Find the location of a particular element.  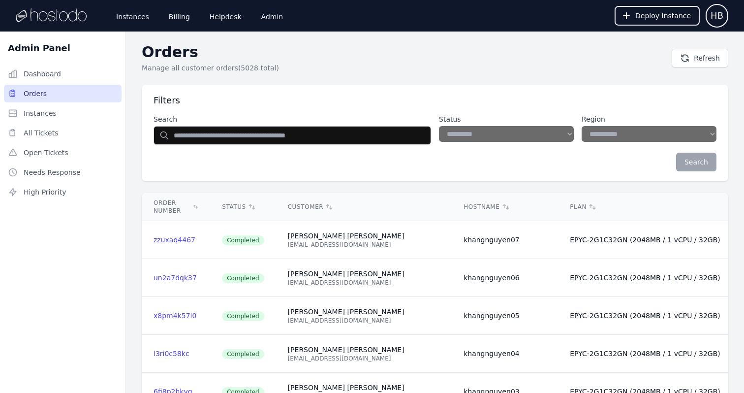

a: x8pm4k57l0 is located at coordinates (175, 315).